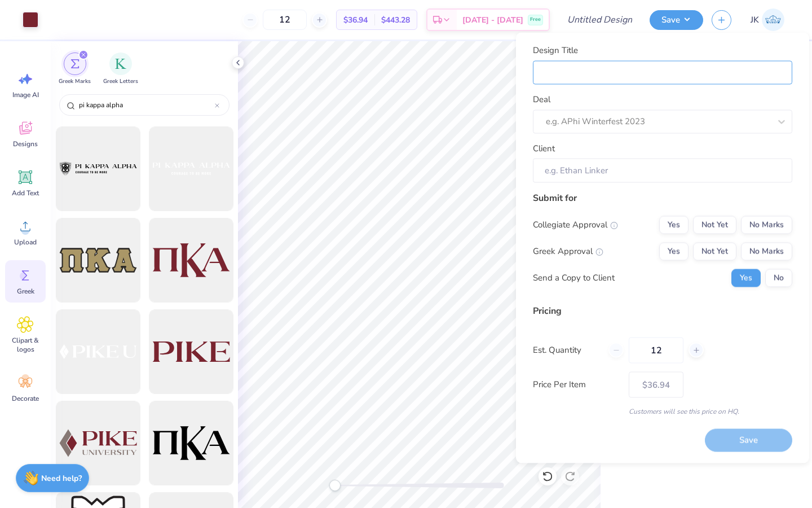 Image resolution: width=812 pixels, height=508 pixels. What do you see at coordinates (600, 20) in the screenshot?
I see `input: Untitled Design` at bounding box center [600, 20].